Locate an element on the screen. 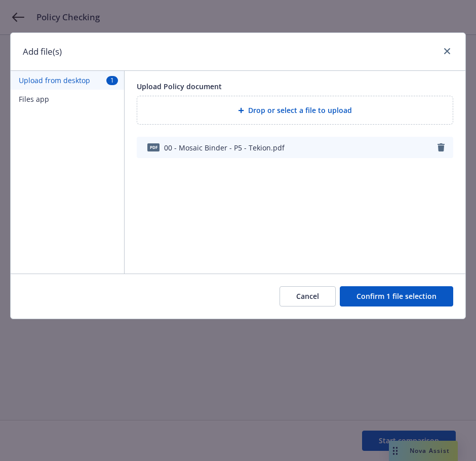 Image resolution: width=476 pixels, height=461 pixels. span: pdf is located at coordinates (153, 147).